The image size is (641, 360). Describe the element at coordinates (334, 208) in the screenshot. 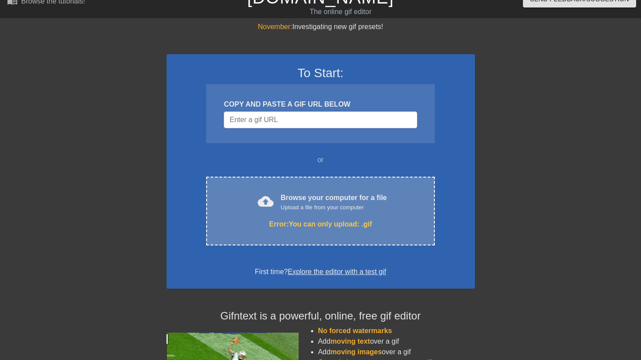

I see `div: Upload a file from your computer` at that location.